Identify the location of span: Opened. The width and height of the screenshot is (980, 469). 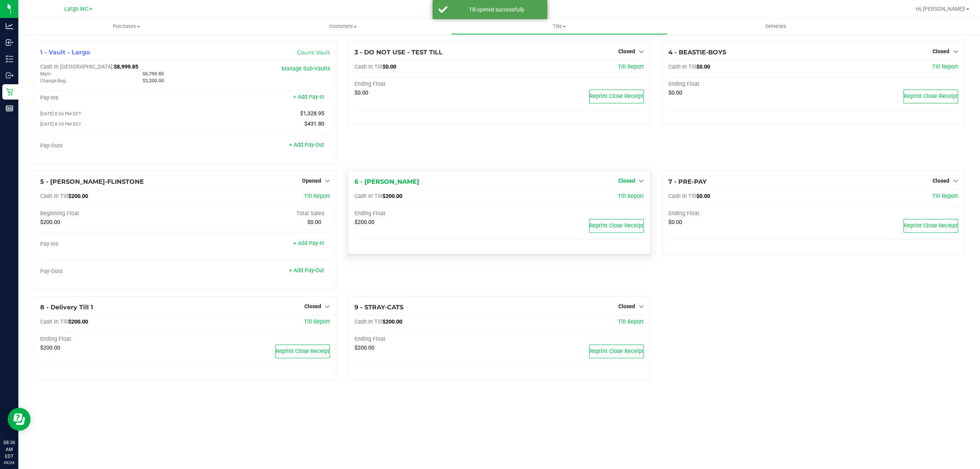
(312, 181).